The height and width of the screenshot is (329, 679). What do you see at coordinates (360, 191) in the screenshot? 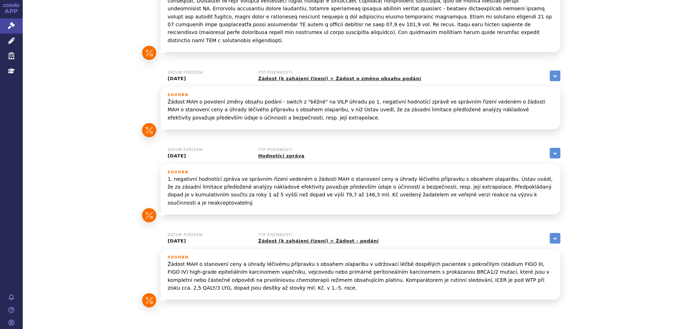
I see `p: 1. negativní hodnotící zpráva ve správním řízení vedeném o žádosti MAH o stanovení ceny a úhrady ...` at bounding box center [360, 191].